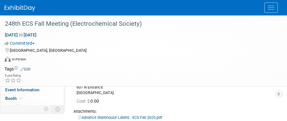  I want to click on span: Staff, so click(13, 107).